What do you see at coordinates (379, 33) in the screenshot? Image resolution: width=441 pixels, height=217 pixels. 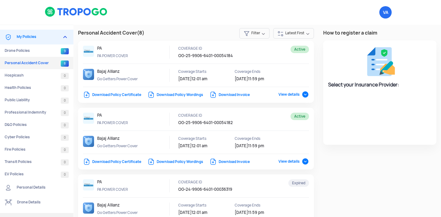 I see `h3: How to register a claim` at bounding box center [379, 33].